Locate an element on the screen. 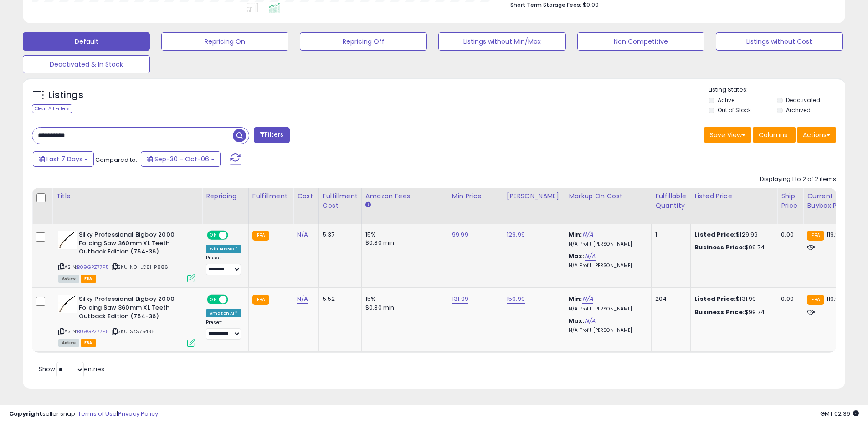  div: Markup on Cost is located at coordinates (608, 196).